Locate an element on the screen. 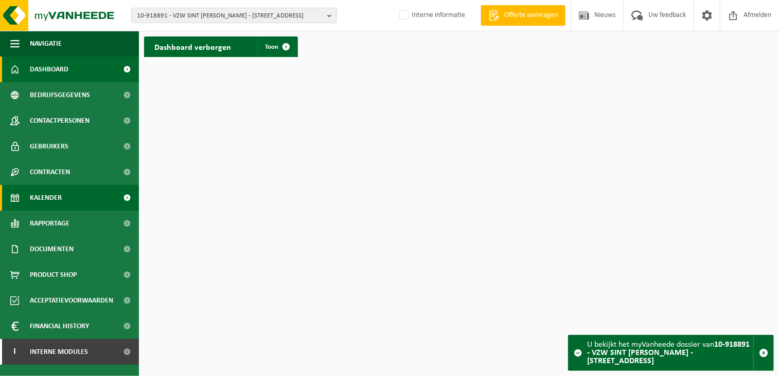 The height and width of the screenshot is (376, 779). div: U bekijkt het myVanheede dossier van is located at coordinates (669, 353).